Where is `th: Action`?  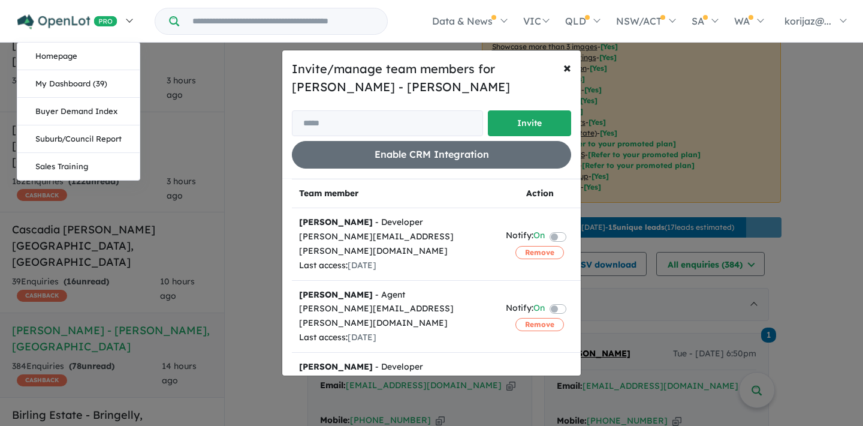 th: Action is located at coordinates (540, 193).